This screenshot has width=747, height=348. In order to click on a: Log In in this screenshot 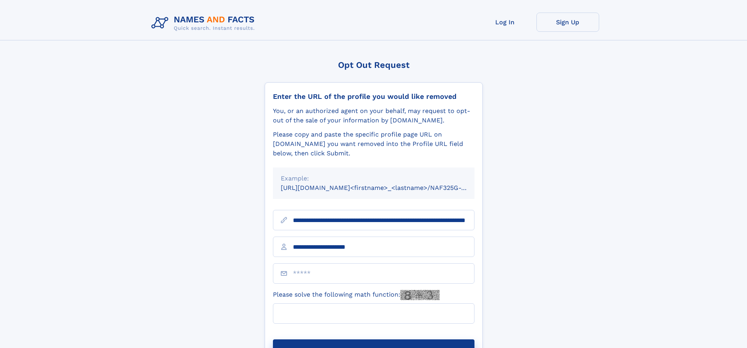, I will do `click(505, 22)`.